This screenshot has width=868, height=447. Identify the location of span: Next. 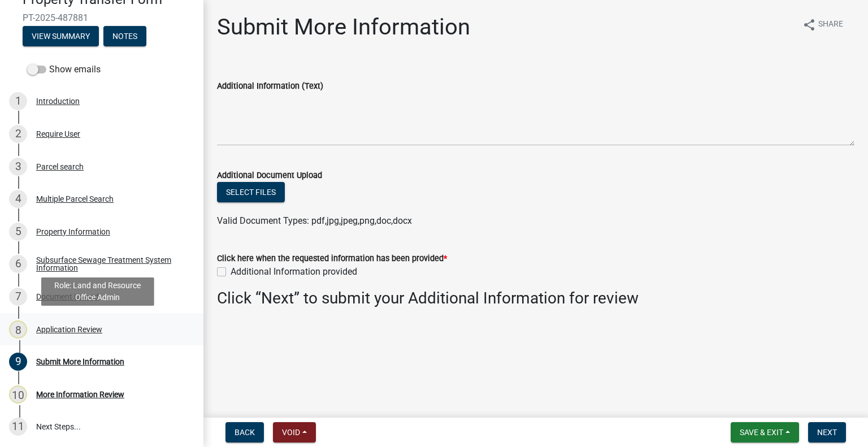
(826, 432).